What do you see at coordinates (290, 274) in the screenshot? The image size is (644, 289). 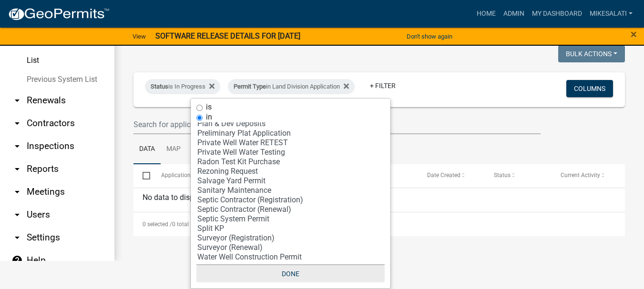 I see `button: Done` at bounding box center [290, 274].